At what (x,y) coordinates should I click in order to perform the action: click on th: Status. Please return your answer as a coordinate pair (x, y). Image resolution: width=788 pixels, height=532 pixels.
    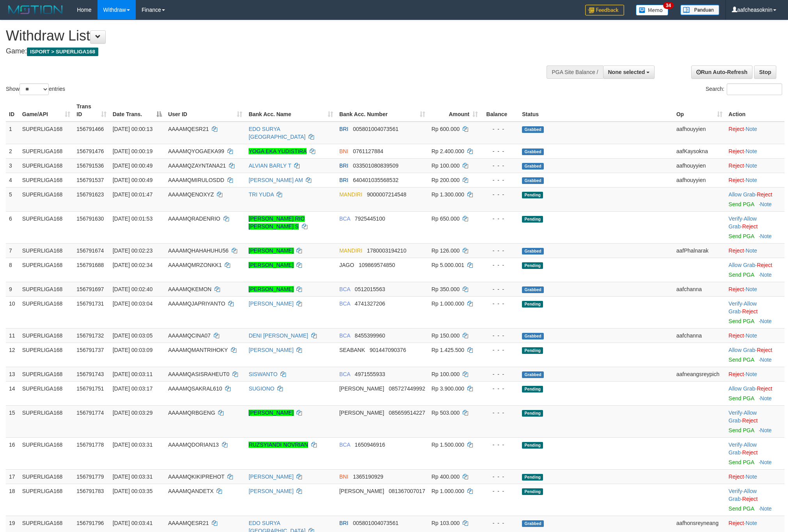
    Looking at the image, I should click on (595, 110).